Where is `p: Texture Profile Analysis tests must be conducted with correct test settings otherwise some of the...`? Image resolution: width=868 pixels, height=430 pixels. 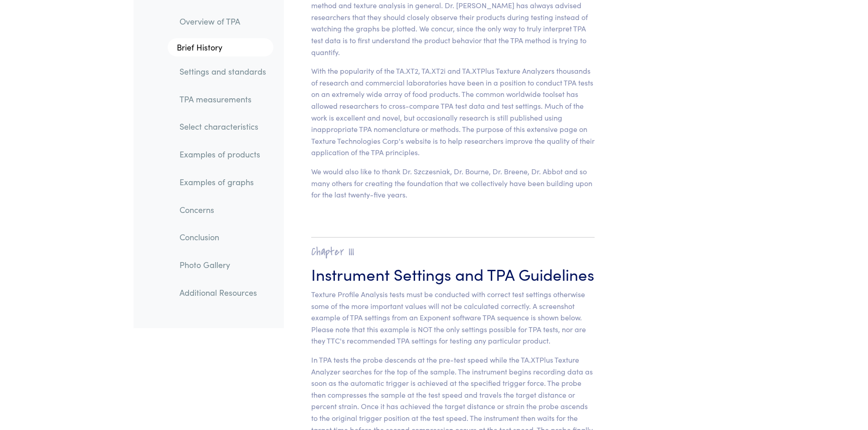 p: Texture Profile Analysis tests must be conducted with correct test settings otherwise some of the... is located at coordinates (453, 318).